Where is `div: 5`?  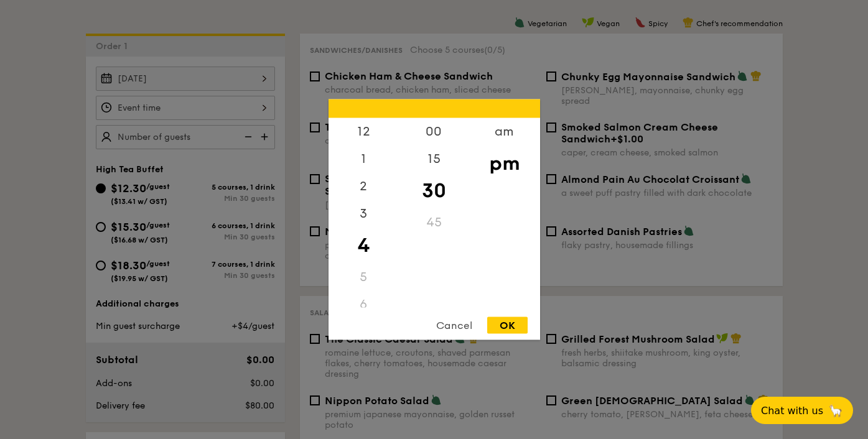
div: 5 is located at coordinates (364, 277).